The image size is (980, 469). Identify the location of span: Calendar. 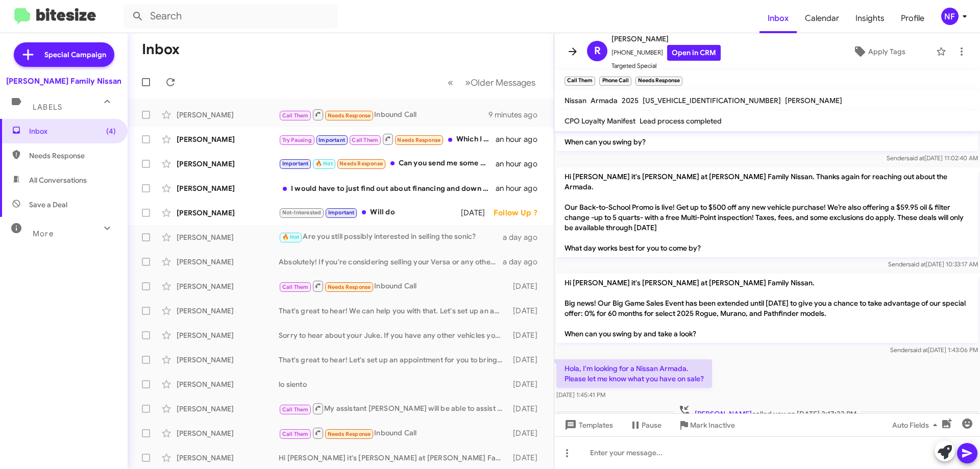
(822, 18).